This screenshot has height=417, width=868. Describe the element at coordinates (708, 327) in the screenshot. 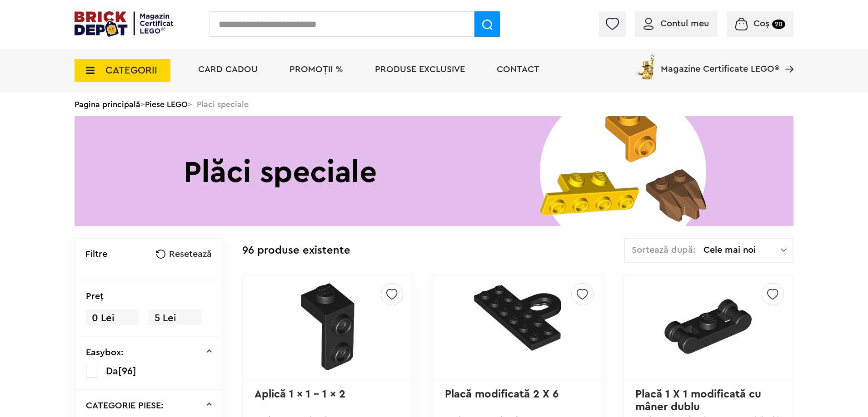

I see `img: Placă 1 X 1 modificată cu mâner dublu` at that location.